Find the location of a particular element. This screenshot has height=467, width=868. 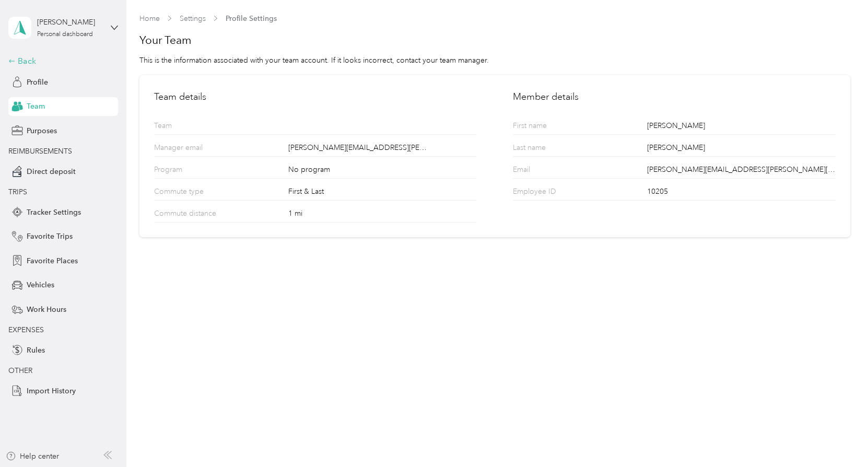

div: Help center is located at coordinates (32, 455).